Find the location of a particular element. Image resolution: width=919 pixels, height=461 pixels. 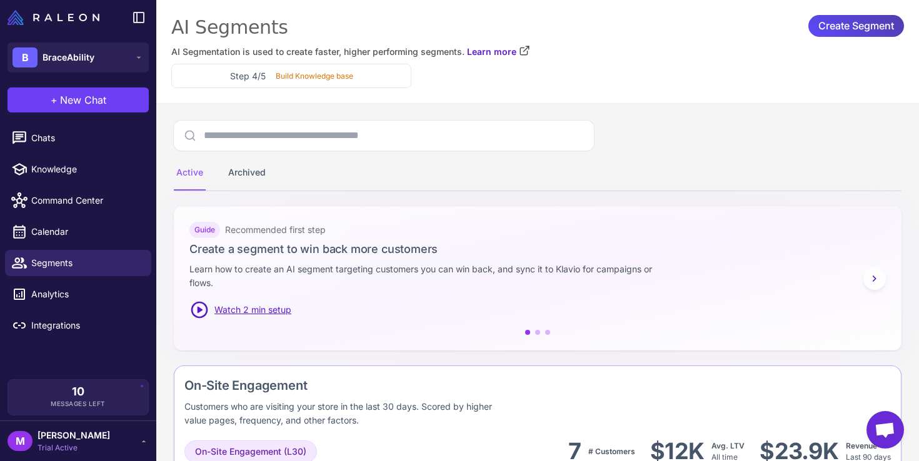

a: Open chat is located at coordinates (885, 430).